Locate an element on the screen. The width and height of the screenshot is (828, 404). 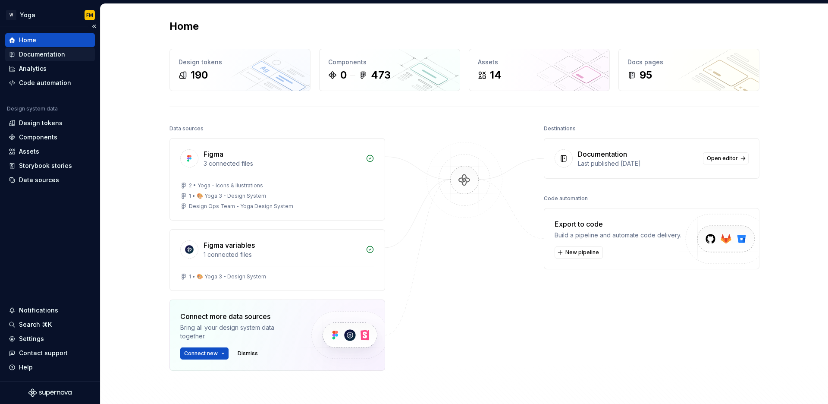
button: Connect new is located at coordinates (204, 353).